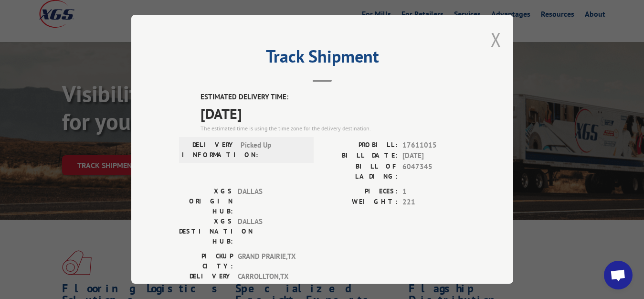 The height and width of the screenshot is (299, 644). I want to click on span: Picked Up, so click(273, 150).